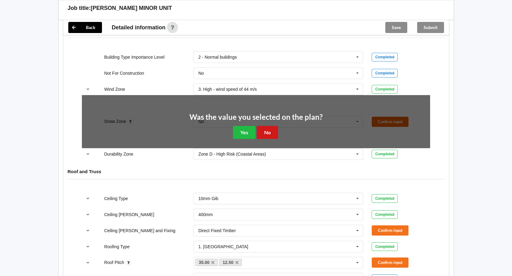  I want to click on label: Roofing Type, so click(117, 247).